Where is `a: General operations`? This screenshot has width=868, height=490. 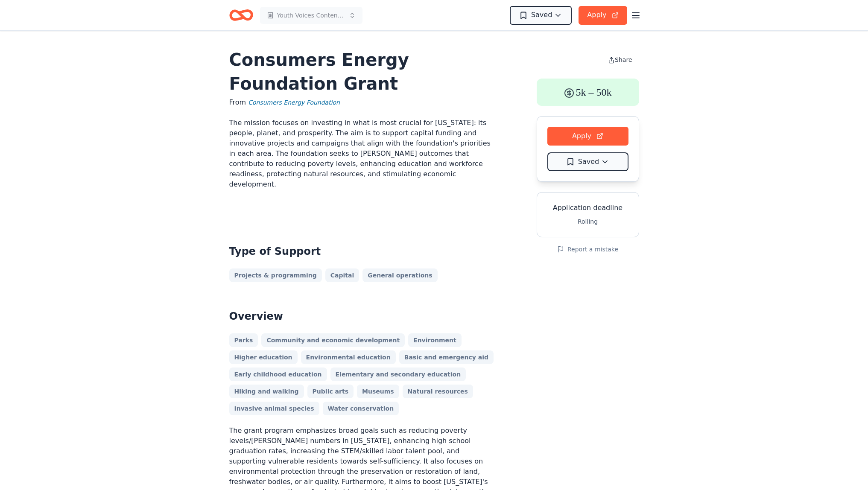 a: General operations is located at coordinates (400, 275).